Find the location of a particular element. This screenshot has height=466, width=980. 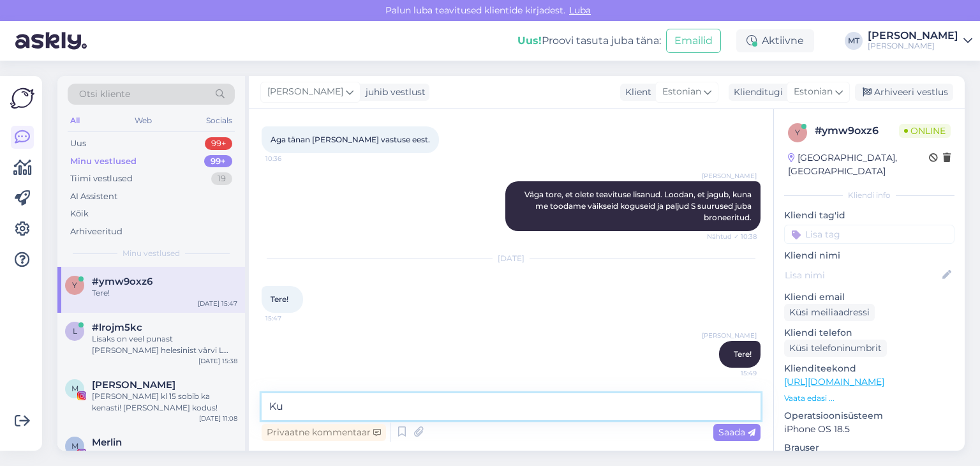

span: 15:47 is located at coordinates (289, 318).